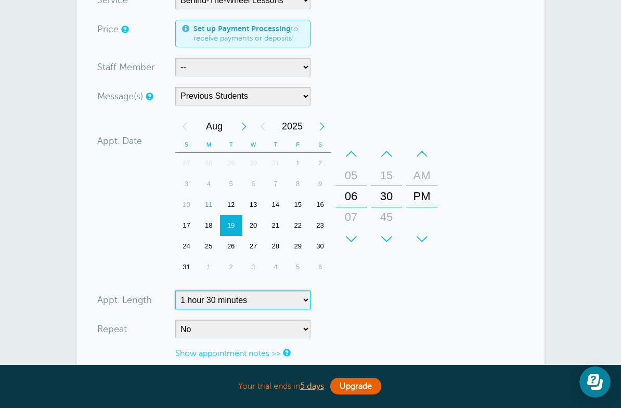  Describe the element at coordinates (297, 184) in the screenshot. I see `div: Friday, August 8` at that location.